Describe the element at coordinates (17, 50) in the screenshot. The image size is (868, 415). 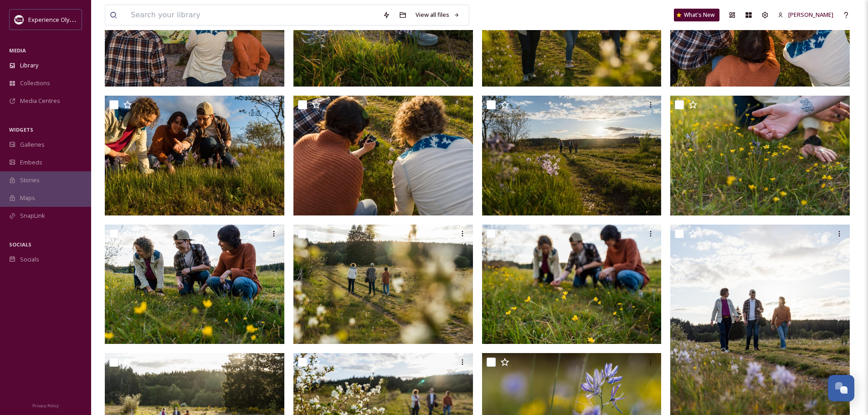
I see `span: MEDIA` at that location.